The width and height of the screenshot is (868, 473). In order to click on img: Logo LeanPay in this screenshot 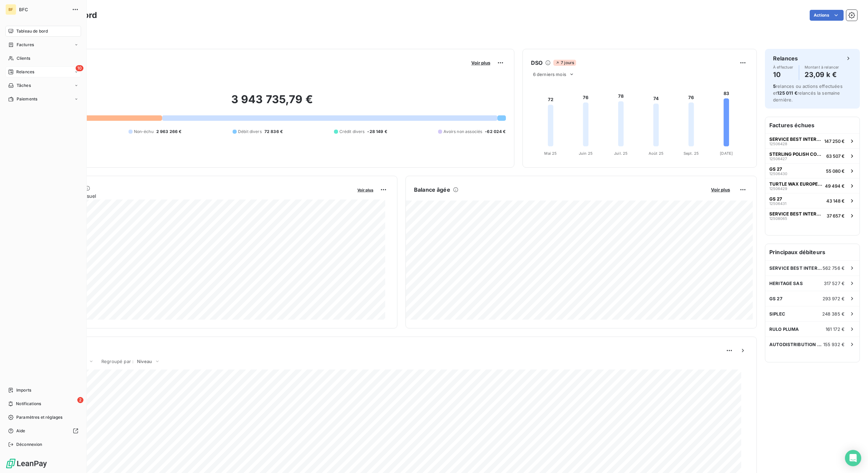, I will do `click(26, 464)`.